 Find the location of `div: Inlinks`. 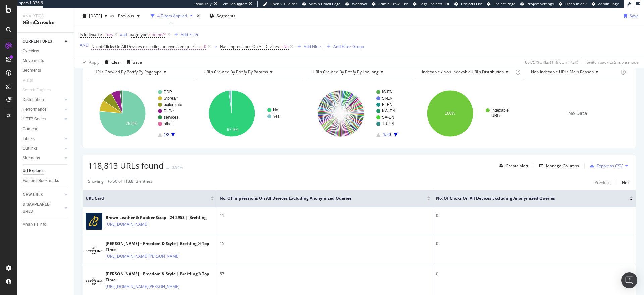

div: Inlinks is located at coordinates (29, 139).